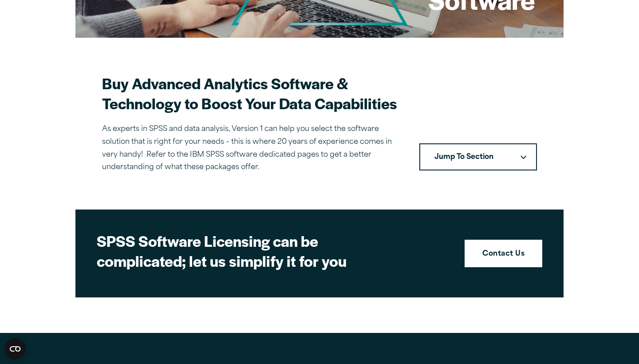  Describe the element at coordinates (478, 157) in the screenshot. I see `nav: Table of Contents` at that location.